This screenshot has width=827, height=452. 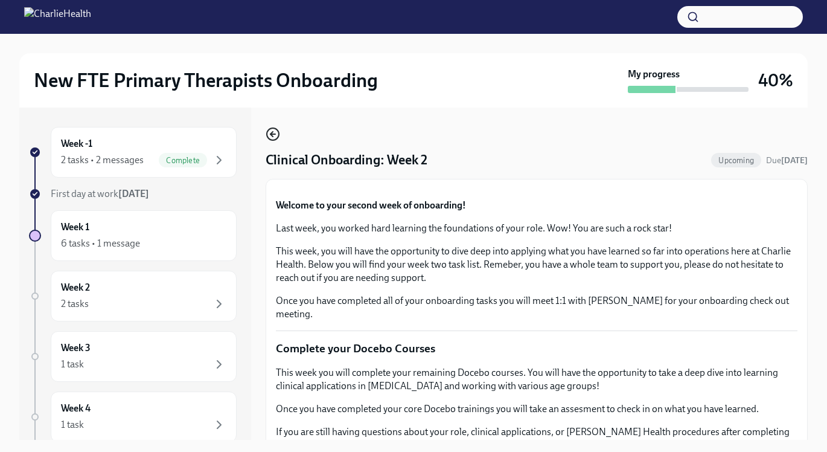 What do you see at coordinates (75, 227) in the screenshot?
I see `h6: Week 1` at bounding box center [75, 227].